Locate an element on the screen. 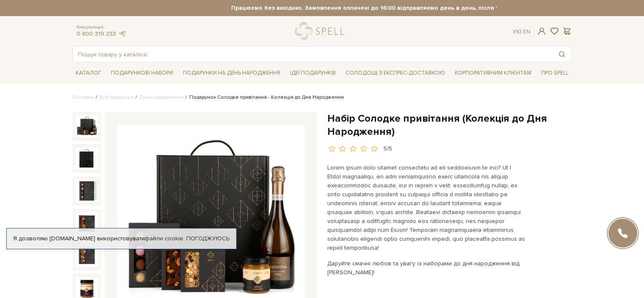  li: Подарунок Солодке привітання - Колекція до Дня Народження is located at coordinates (263, 97).